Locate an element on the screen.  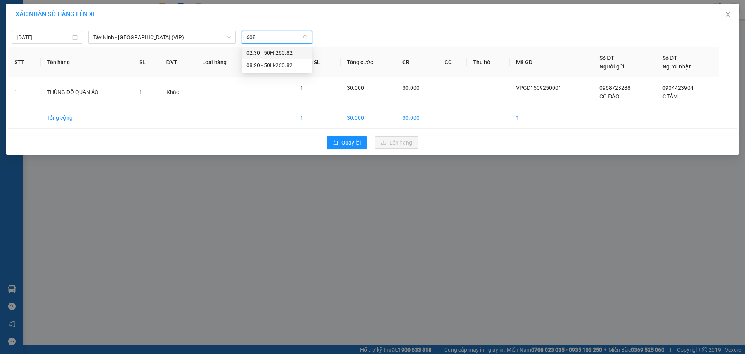
span: Người gửi is located at coordinates (612, 66).